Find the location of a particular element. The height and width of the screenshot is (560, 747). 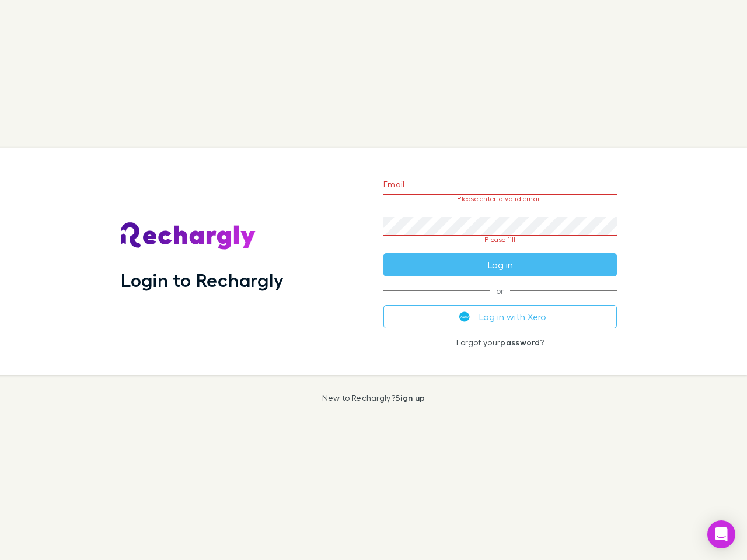

span: or is located at coordinates (500, 291).